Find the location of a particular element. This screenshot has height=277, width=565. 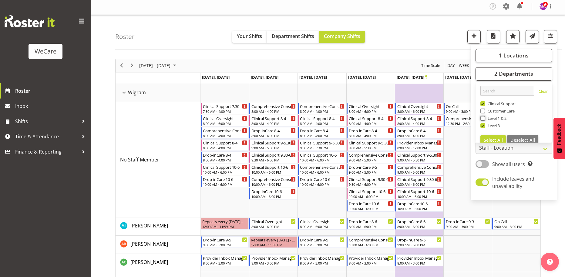

div: AJ Jones"s event - Repeats every monday - AJ Jones Begin From Monday, October 20, 2025 at 12:00:0... is located at coordinates (225, 223).